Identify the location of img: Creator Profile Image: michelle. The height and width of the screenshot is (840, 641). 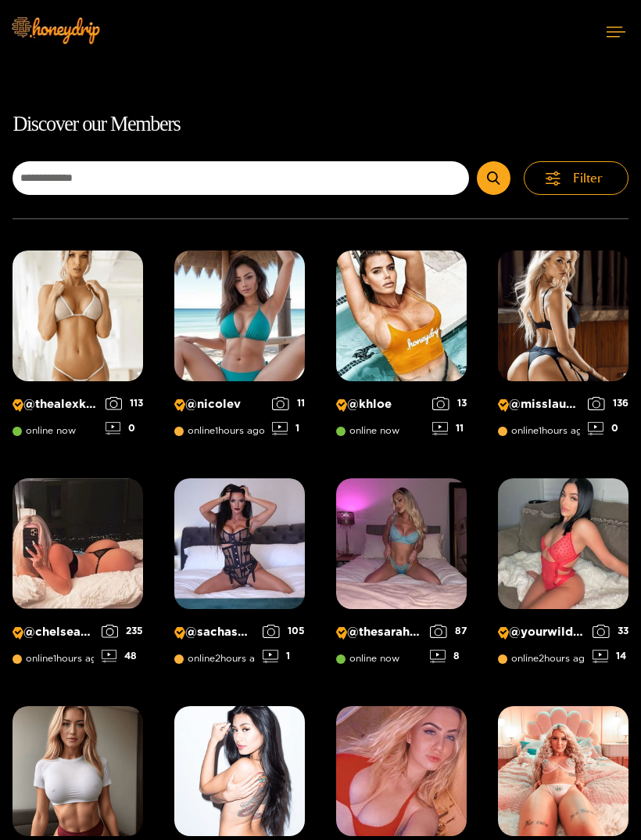
(78, 771).